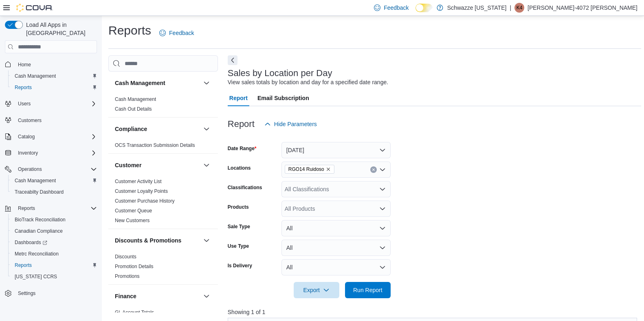  What do you see at coordinates (125, 257) in the screenshot?
I see `a: Discounts` at bounding box center [125, 257].